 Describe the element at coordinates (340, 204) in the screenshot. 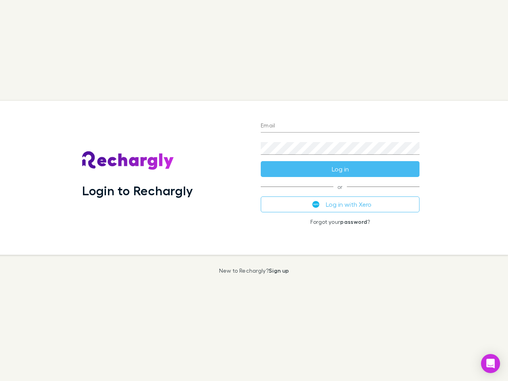

I see `button: Log in with Xero` at that location.